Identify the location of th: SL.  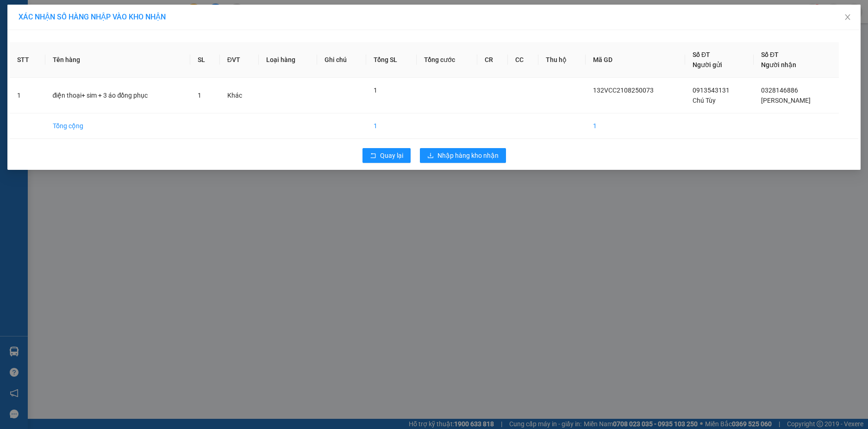
(205, 59).